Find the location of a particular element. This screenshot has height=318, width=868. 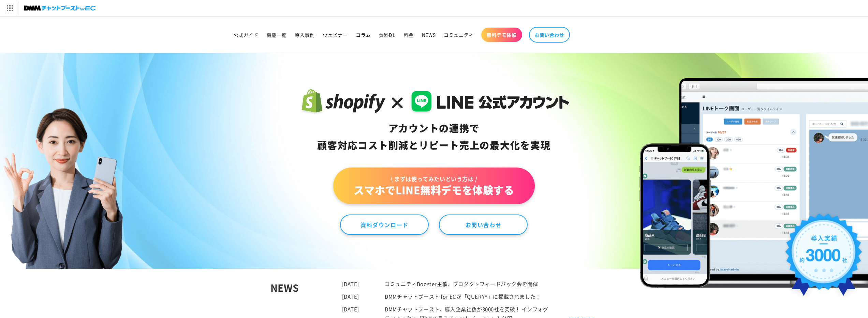

span: コミュニティ is located at coordinates (459, 35).